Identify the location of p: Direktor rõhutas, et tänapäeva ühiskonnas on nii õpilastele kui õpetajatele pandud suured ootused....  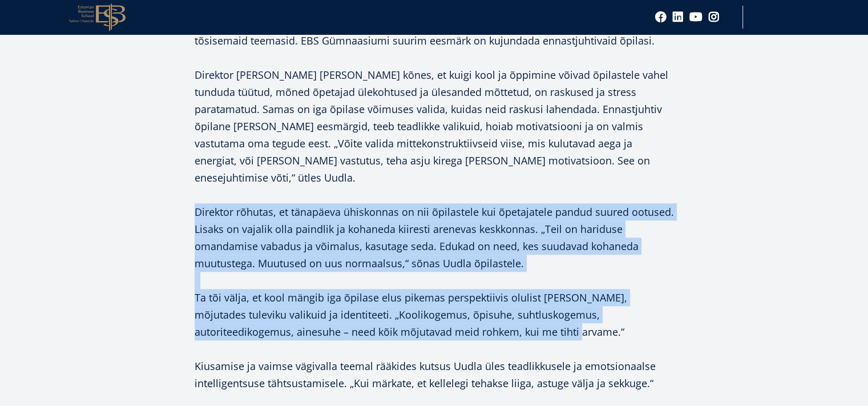
(434, 237).